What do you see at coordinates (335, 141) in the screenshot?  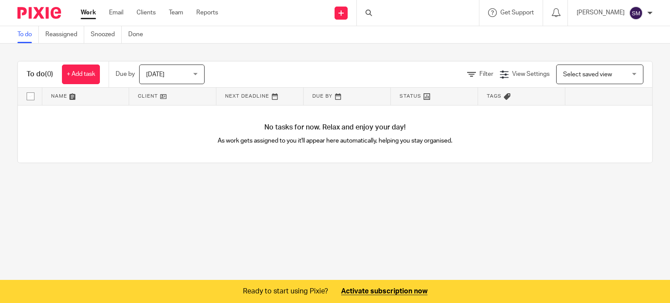 I see `p: As work gets assigned to you it'll appear here automatically, helping you stay organised.` at bounding box center [335, 141].